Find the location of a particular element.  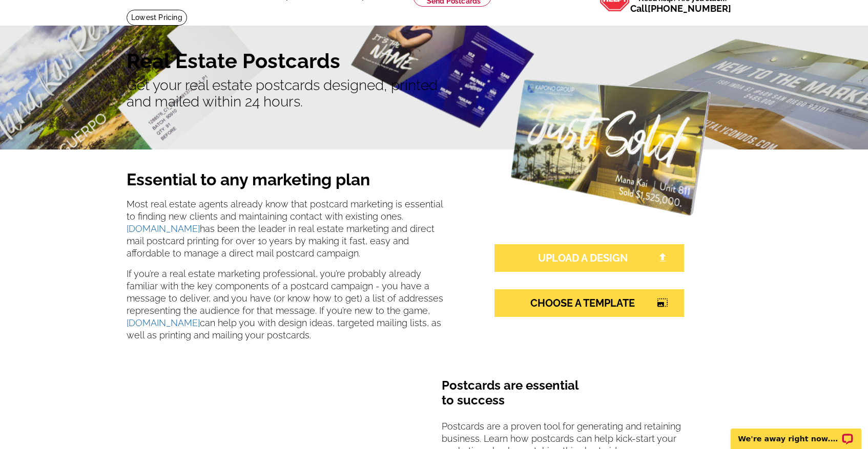

h4: Postcards are essential to success is located at coordinates (568, 398).